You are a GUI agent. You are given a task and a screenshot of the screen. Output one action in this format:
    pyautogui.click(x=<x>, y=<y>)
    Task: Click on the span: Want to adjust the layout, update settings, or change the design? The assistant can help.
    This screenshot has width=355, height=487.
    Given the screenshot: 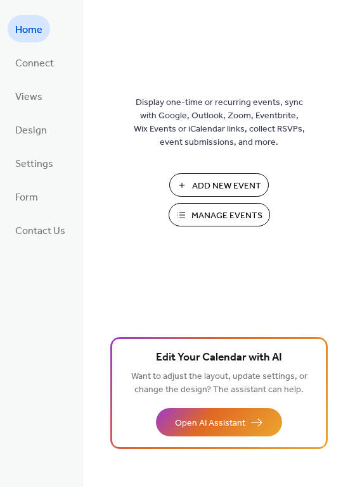 What is the action you would take?
    pyautogui.click(x=219, y=384)
    